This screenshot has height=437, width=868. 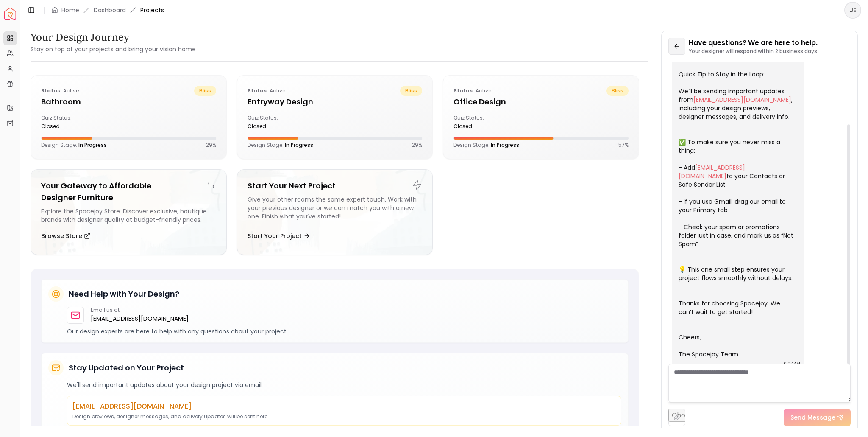 I want to click on h5: Your Gateway to Affordable Designer Furniture, so click(x=128, y=192).